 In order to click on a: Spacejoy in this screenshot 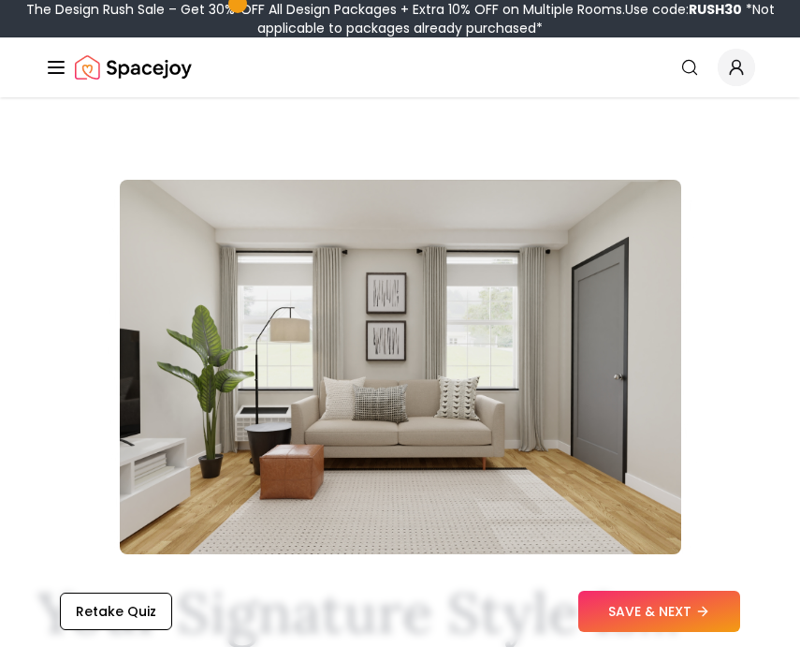, I will do `click(133, 67)`.